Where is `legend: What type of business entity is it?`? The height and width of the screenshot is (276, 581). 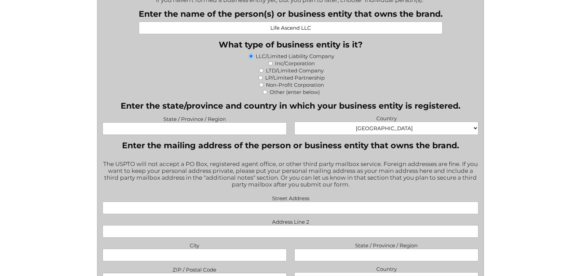
legend: What type of business entity is it? is located at coordinates (290, 44).